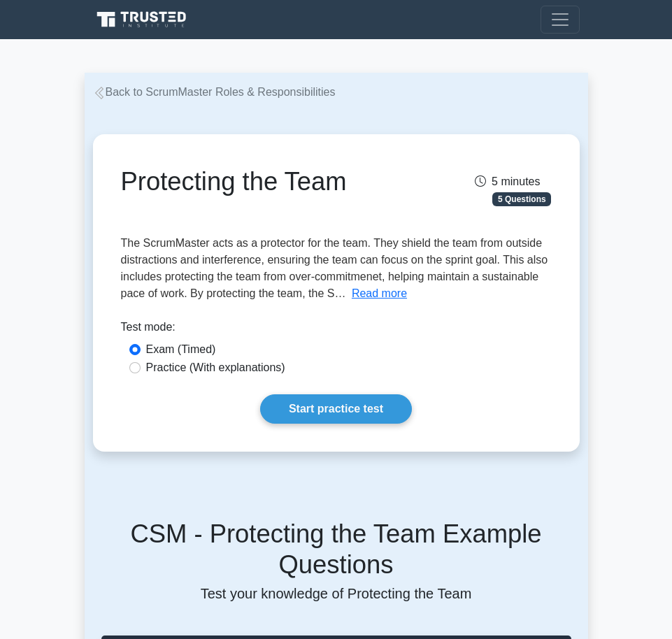 The height and width of the screenshot is (639, 672). Describe the element at coordinates (181, 349) in the screenshot. I see `label: Exam (Timed)` at that location.